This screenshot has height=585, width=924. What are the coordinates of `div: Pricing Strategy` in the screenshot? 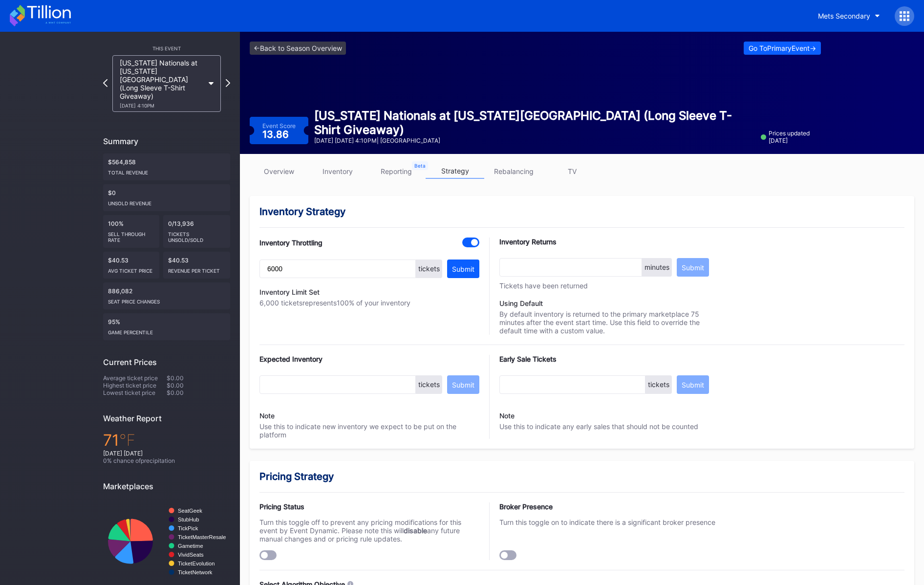 It's located at (582, 476).